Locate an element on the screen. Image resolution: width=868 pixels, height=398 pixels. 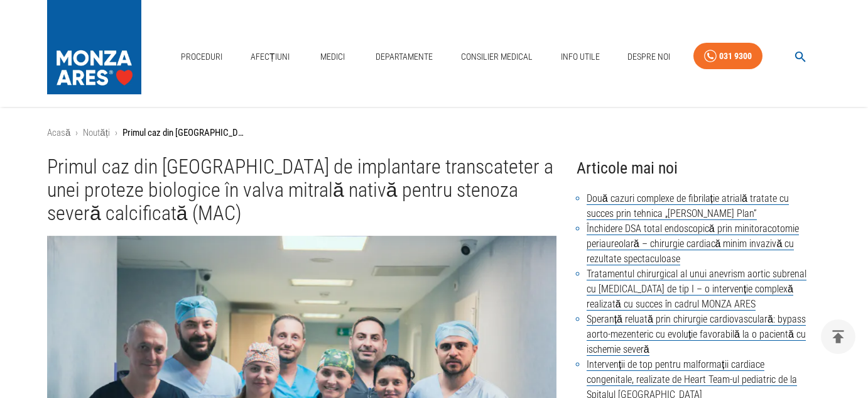
nav: breadcrumb is located at coordinates (434, 133).